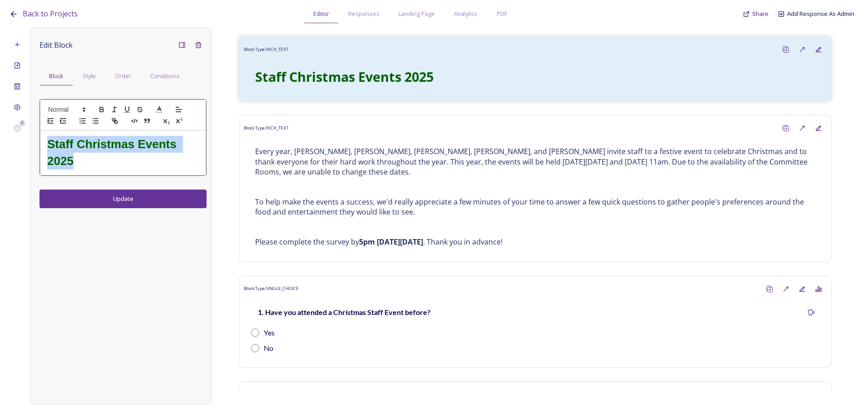  I want to click on span: Style, so click(89, 76).